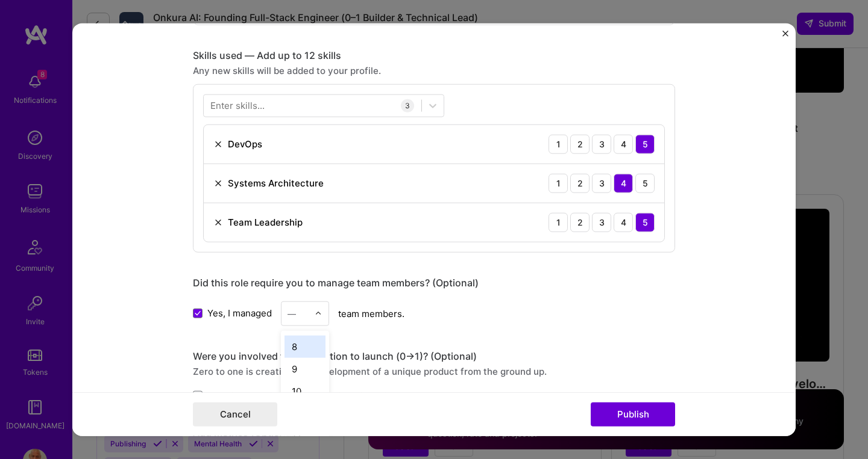 This screenshot has height=459, width=868. What do you see at coordinates (305, 391) in the screenshot?
I see `div: 10` at bounding box center [305, 391].